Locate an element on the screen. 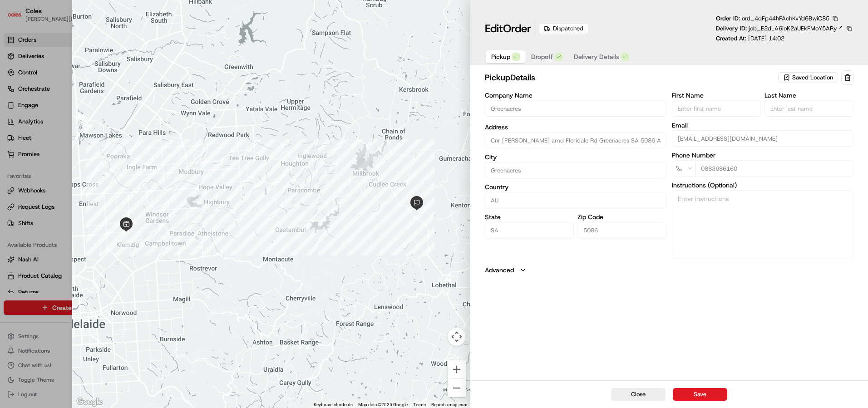 The width and height of the screenshot is (868, 408). label: Address is located at coordinates (575, 127).